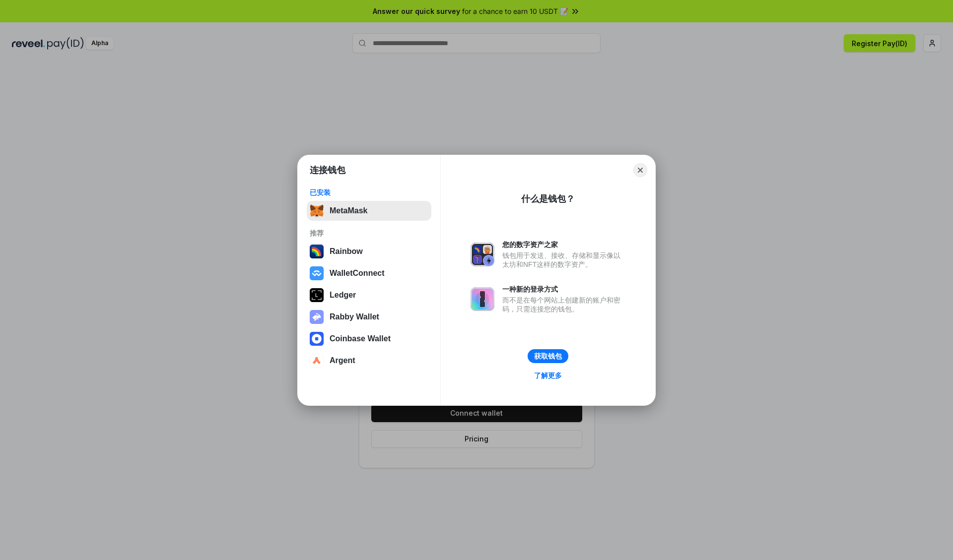 The width and height of the screenshot is (953, 560). I want to click on div: Argent, so click(342, 361).